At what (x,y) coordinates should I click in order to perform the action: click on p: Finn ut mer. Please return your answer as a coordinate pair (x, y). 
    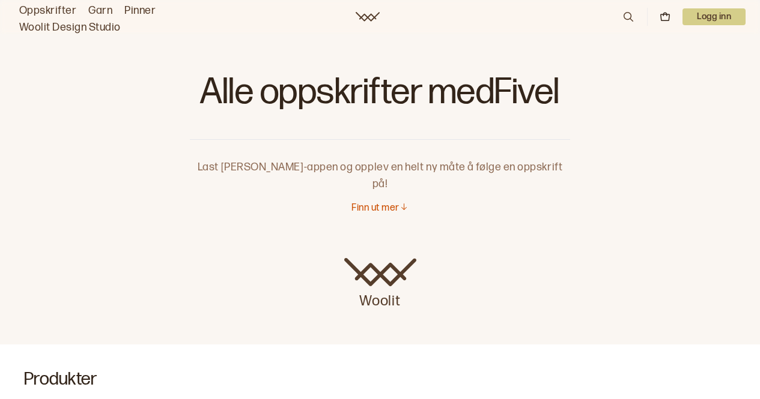
    Looking at the image, I should click on (375, 208).